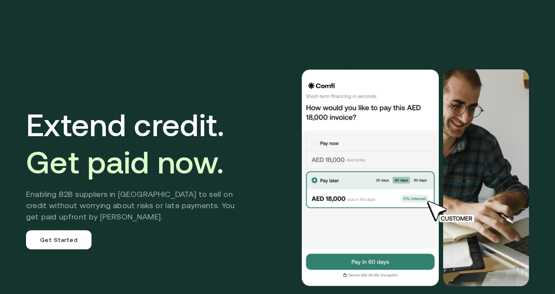  What do you see at coordinates (137, 144) in the screenshot?
I see `h1: Extend credit.` at bounding box center [137, 144].